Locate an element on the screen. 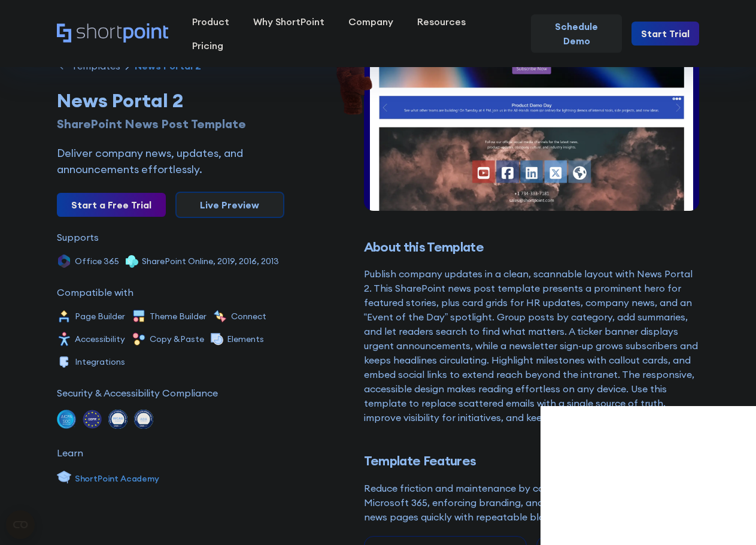  a: Why ShortPoint is located at coordinates (289, 22).